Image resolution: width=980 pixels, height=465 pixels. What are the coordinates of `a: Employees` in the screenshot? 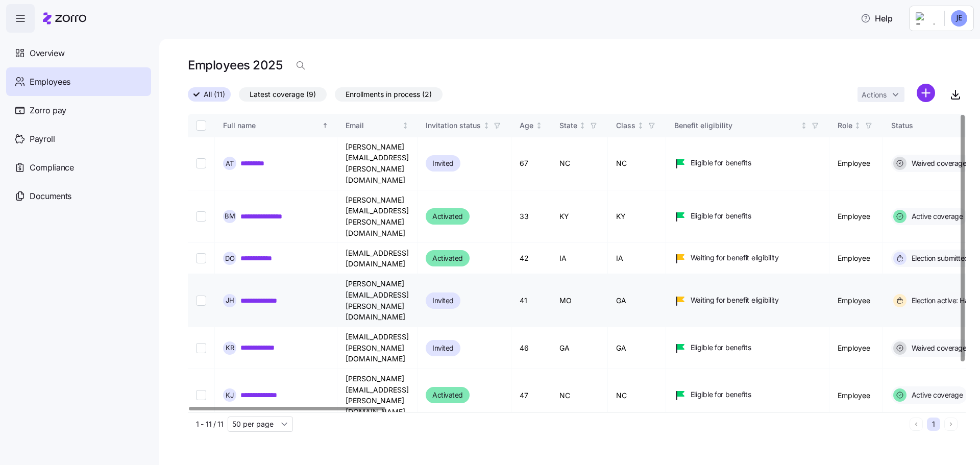 It's located at (78, 82).